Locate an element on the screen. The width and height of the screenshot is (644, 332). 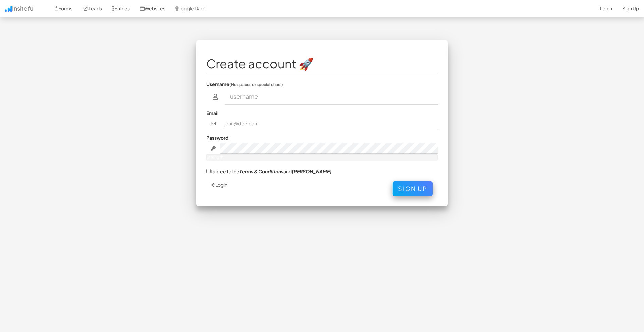
label: Email is located at coordinates (212, 113).